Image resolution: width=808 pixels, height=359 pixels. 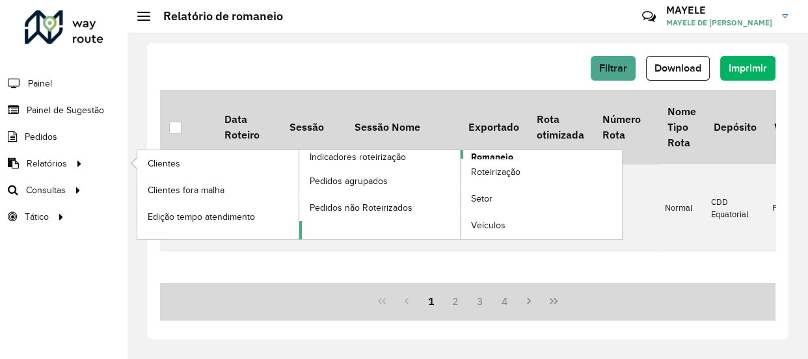 What do you see at coordinates (164, 163) in the screenshot?
I see `span: Clientes` at bounding box center [164, 163].